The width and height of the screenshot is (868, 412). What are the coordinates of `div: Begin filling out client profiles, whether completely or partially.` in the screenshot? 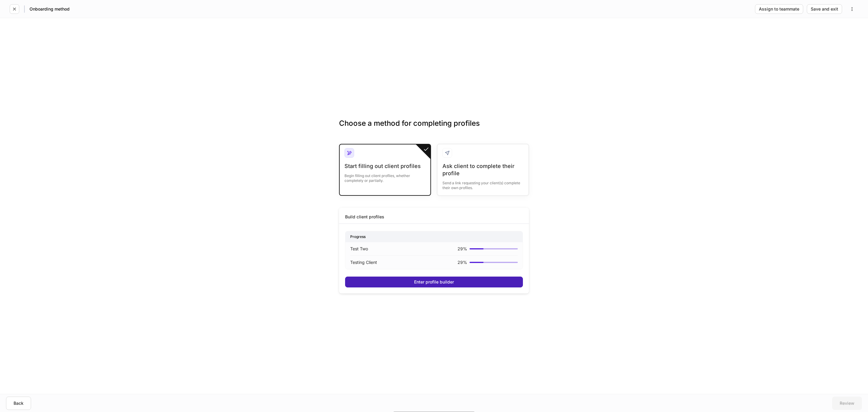 It's located at (385, 176).